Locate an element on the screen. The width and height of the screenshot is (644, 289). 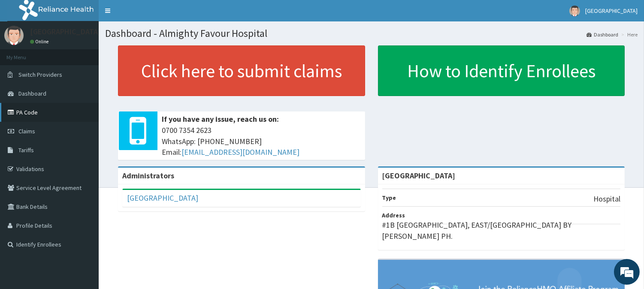
a: Dashboard is located at coordinates (603, 34).